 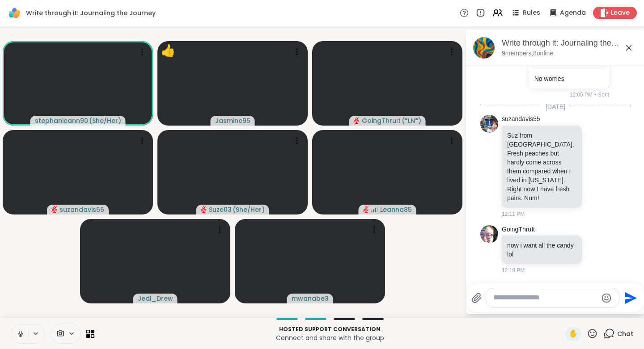 What do you see at coordinates (527, 53) in the screenshot?
I see `p: 9 members, 8 online` at bounding box center [527, 53].